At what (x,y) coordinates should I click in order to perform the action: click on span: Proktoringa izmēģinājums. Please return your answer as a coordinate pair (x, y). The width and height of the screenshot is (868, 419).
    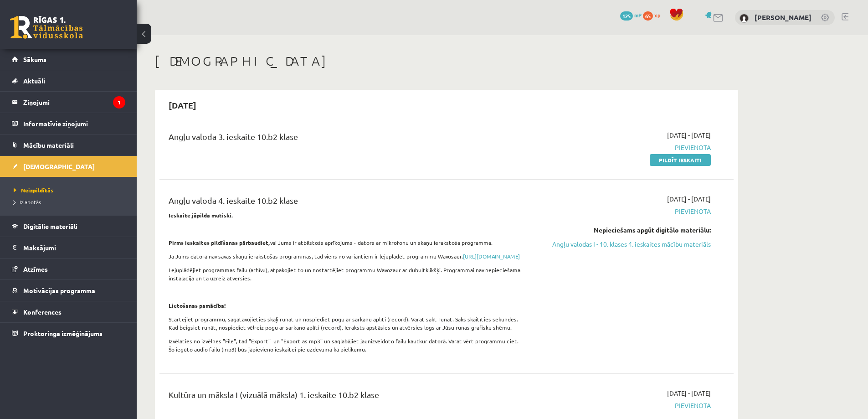
    Looking at the image, I should click on (63, 333).